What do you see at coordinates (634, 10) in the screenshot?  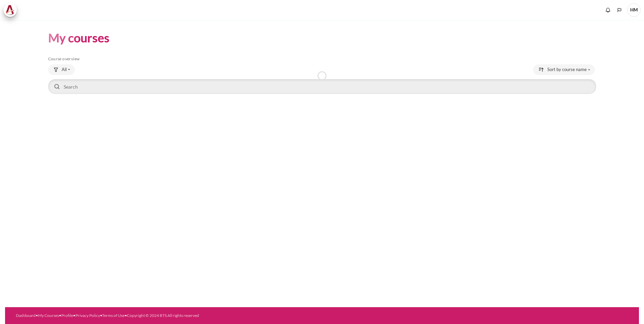 I see `span: HM` at bounding box center [634, 10].